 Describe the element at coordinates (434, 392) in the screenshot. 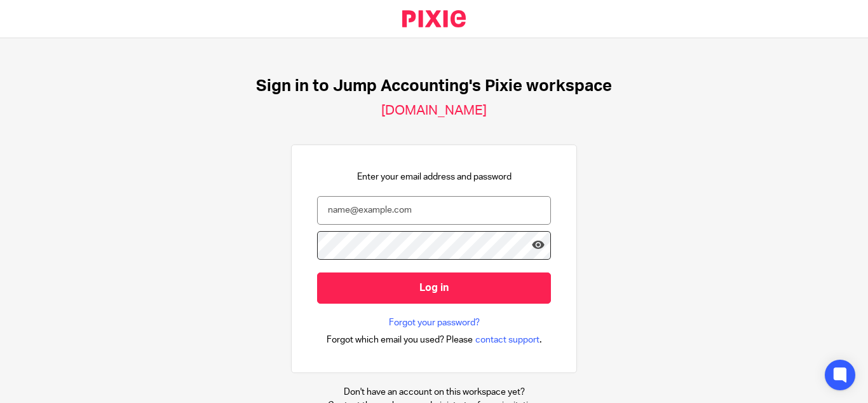

I see `p: Don't have an account on this workspace yet?` at that location.